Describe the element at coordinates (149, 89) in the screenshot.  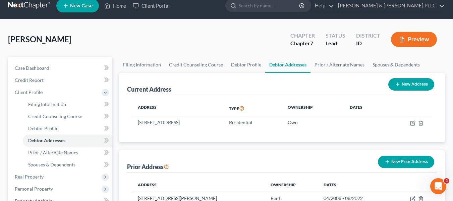
I see `div: Current Address` at that location.